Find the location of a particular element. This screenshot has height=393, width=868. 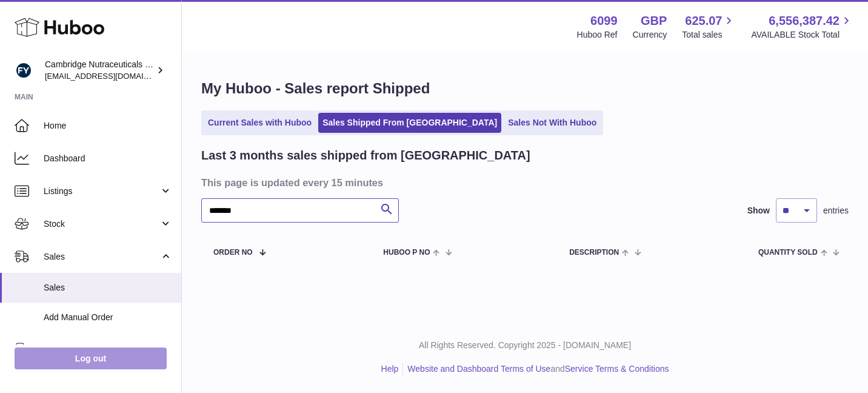

span: Dashboard is located at coordinates (108, 158).